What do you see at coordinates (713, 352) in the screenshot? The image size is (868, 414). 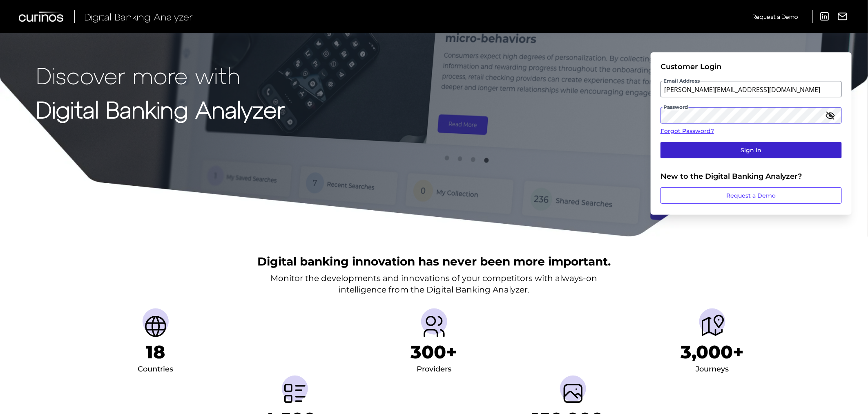 I see `h1: 3,000+` at bounding box center [713, 352].